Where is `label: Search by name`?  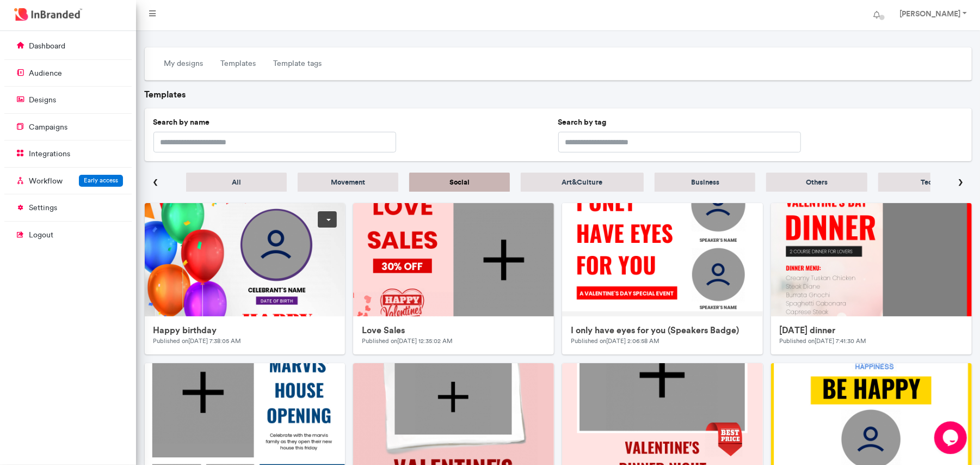 label: Search by name is located at coordinates (181, 123).